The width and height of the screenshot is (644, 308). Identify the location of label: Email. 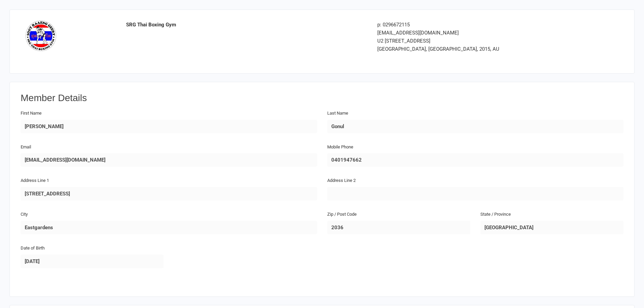
(26, 147).